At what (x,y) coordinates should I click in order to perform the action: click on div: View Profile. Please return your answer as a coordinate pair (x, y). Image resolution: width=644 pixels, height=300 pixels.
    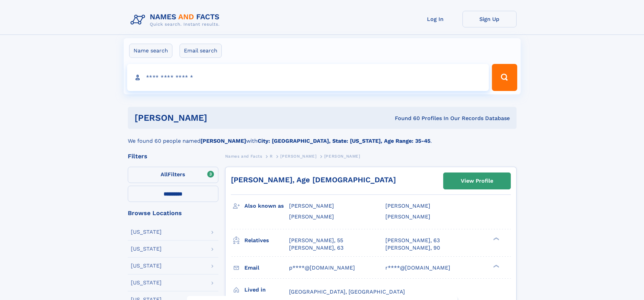
    Looking at the image, I should click on (477, 181).